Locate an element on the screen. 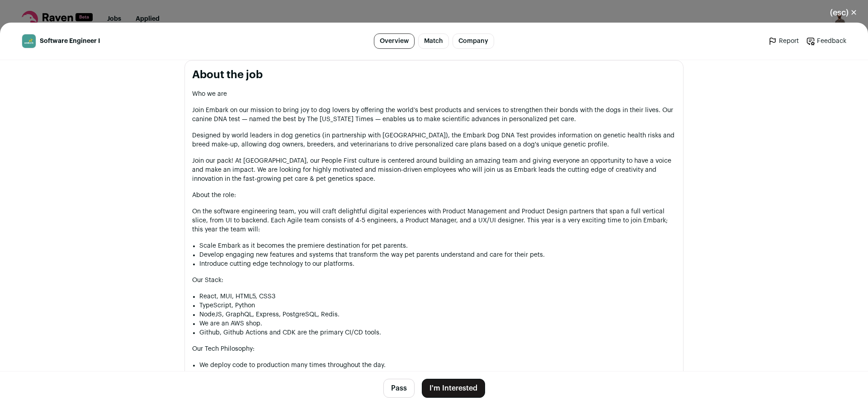  p: Our Tech Philosophy: is located at coordinates (434, 349).